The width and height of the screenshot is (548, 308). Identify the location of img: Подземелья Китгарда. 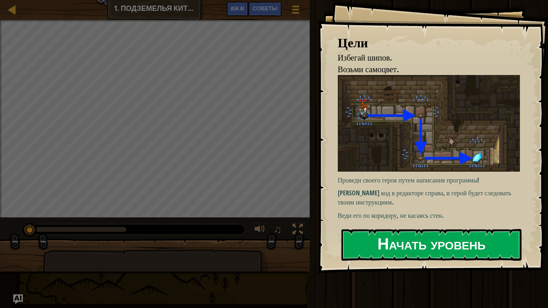
(432, 123).